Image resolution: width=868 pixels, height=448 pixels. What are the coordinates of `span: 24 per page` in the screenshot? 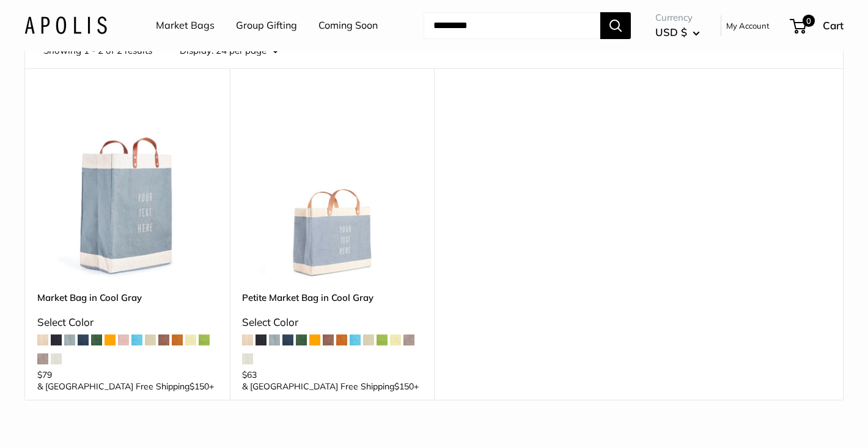 It's located at (241, 50).